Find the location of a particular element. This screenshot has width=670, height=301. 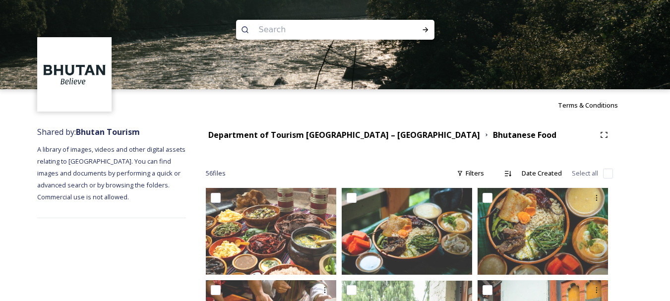

img: BT_Logo_BB_Lockup_CMYK_High%2520Res.jpg is located at coordinates (74, 74).